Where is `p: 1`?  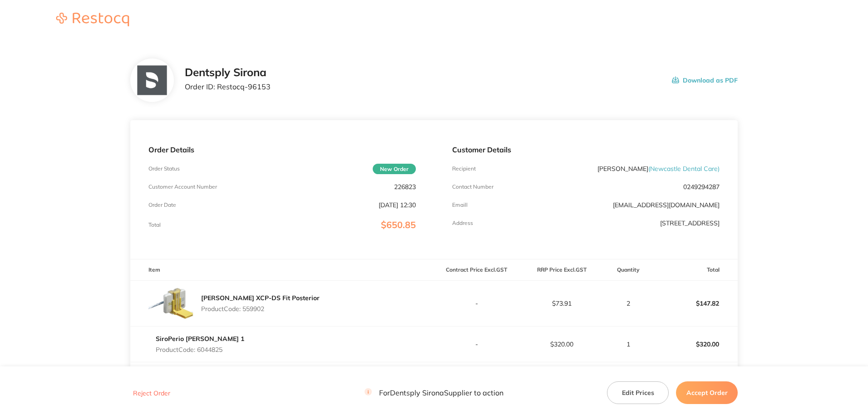 p: 1 is located at coordinates (628, 345).